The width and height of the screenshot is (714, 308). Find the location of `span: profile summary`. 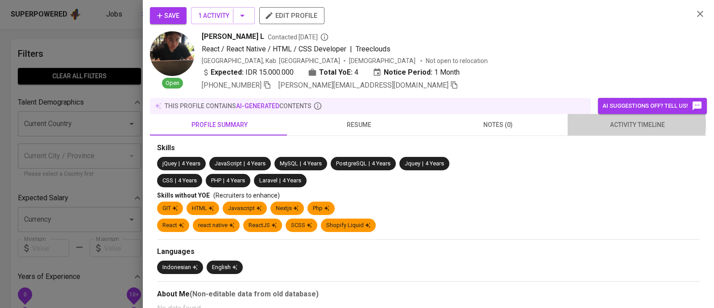

span: profile summary is located at coordinates (220, 125).